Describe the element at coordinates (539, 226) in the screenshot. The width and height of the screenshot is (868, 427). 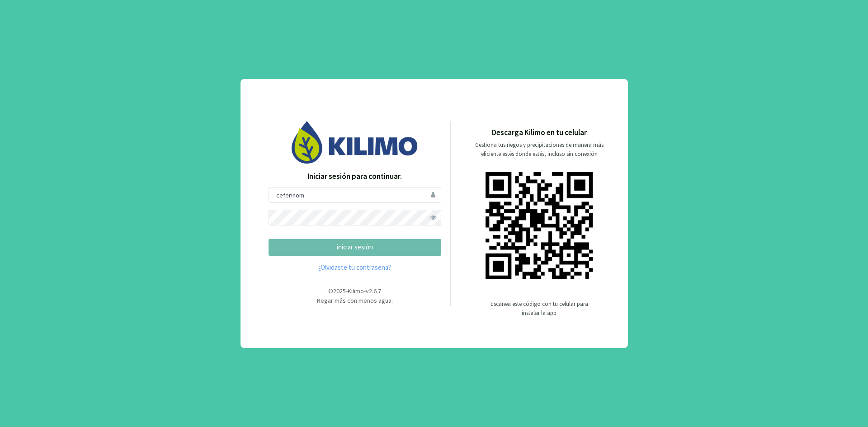
I see `img: qr code` at that location.